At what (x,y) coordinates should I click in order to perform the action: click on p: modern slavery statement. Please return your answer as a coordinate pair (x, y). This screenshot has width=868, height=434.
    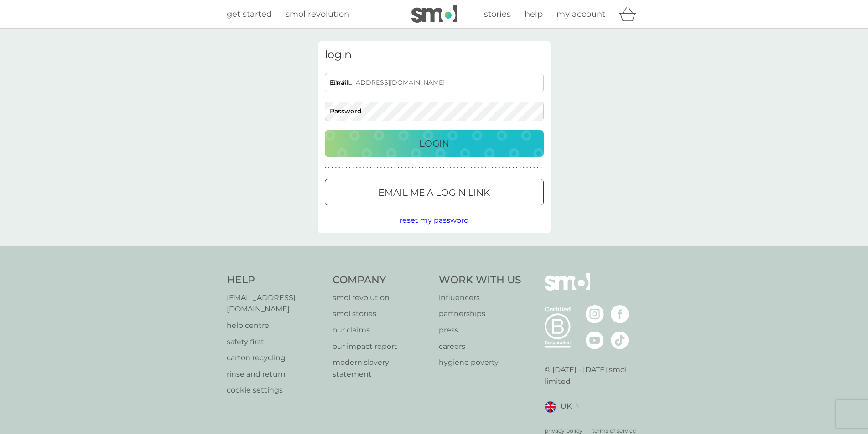
    Looking at the image, I should click on (380, 368).